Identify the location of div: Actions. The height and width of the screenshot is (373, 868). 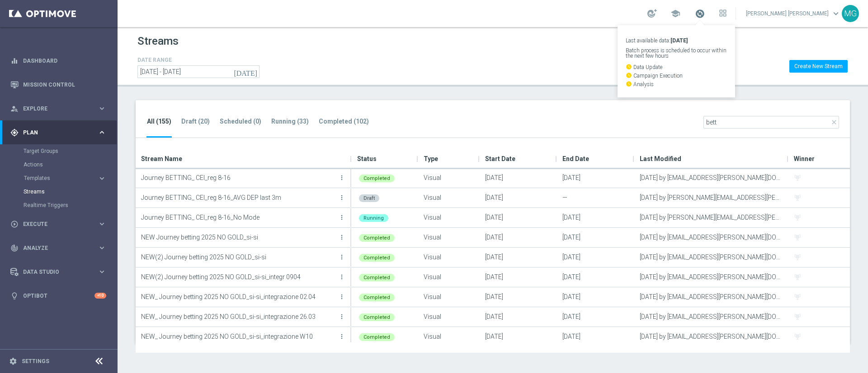
(70, 164).